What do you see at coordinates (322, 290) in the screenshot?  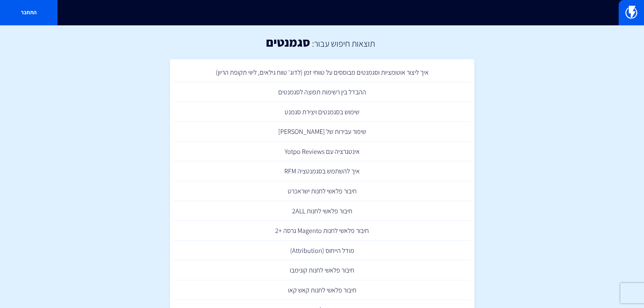 I see `a: חיבור פלאשי לחנות קאש קאו` at bounding box center [322, 290].